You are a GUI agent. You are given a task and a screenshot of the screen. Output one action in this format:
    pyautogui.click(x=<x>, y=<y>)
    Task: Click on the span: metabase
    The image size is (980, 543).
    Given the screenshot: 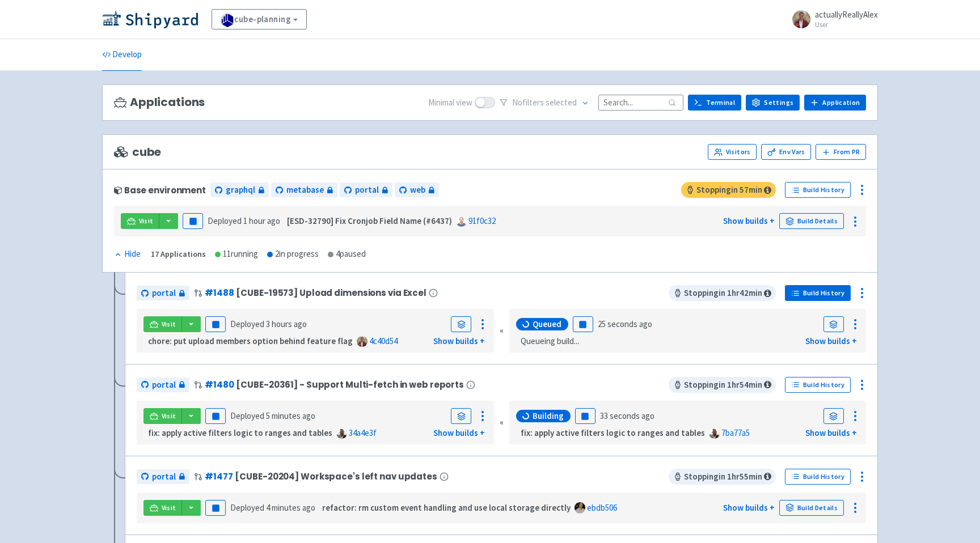 What is the action you would take?
    pyautogui.click(x=305, y=190)
    